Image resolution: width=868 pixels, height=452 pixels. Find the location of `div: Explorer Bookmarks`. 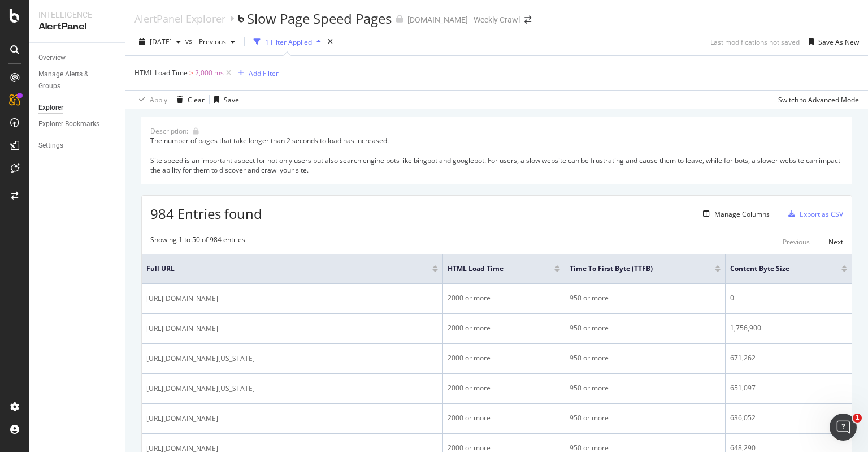

div: Explorer Bookmarks is located at coordinates (69, 124).